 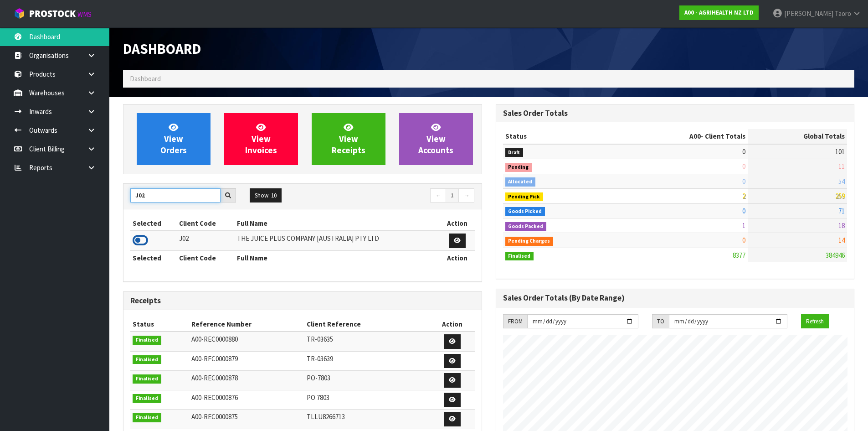 I want to click on span: A00-REC0000880, so click(x=215, y=339).